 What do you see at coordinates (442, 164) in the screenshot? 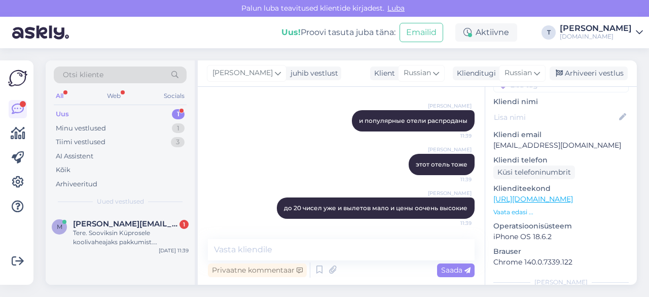
I see `span: этот отель тоже` at bounding box center [442, 164].